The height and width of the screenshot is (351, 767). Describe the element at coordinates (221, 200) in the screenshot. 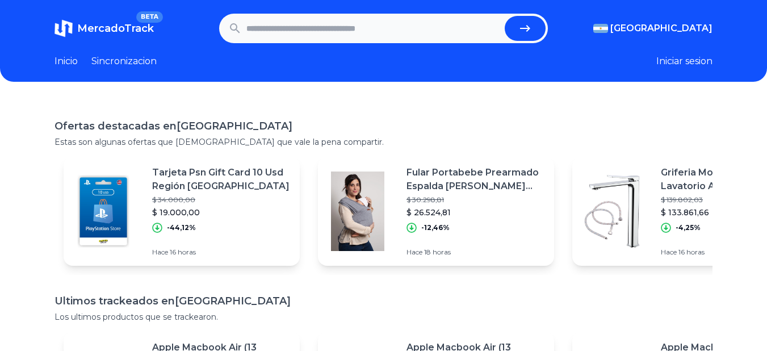

I see `p: $ 34.000,00` at that location.